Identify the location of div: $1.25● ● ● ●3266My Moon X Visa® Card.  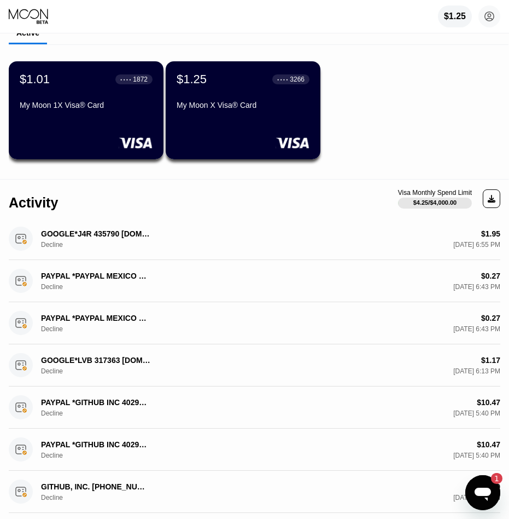
(243, 110).